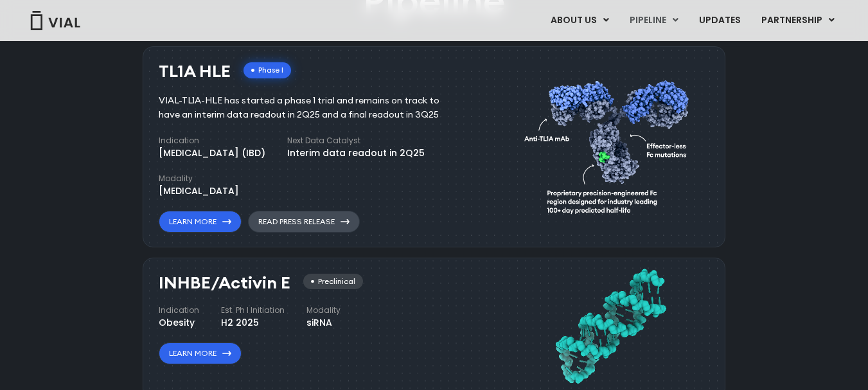 The width and height of the screenshot is (868, 390). I want to click on img: TL1A antibody diagram., so click(610, 144).